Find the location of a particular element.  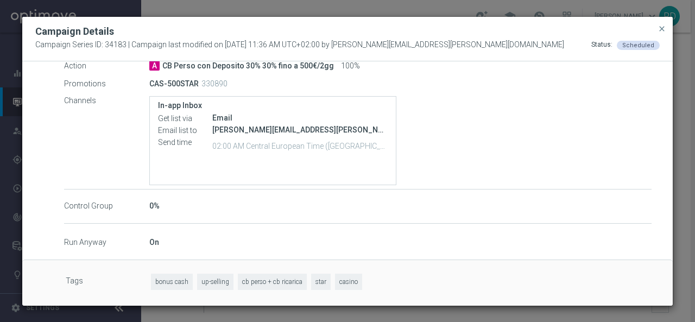

colored-tag: Scheduled is located at coordinates (638, 45).